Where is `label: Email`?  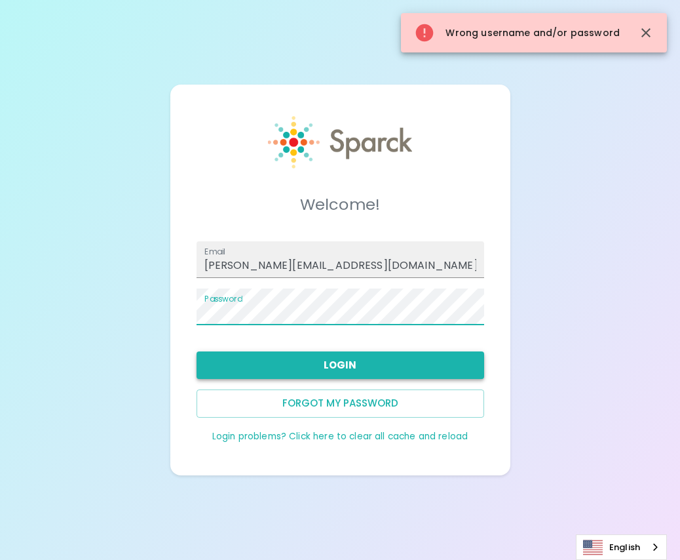 label: Email is located at coordinates (215, 251).